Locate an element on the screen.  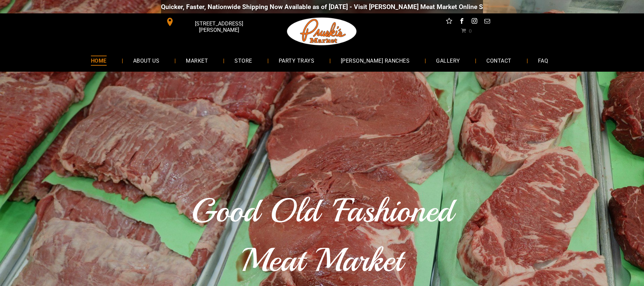
a: instagram is located at coordinates (475, 22).